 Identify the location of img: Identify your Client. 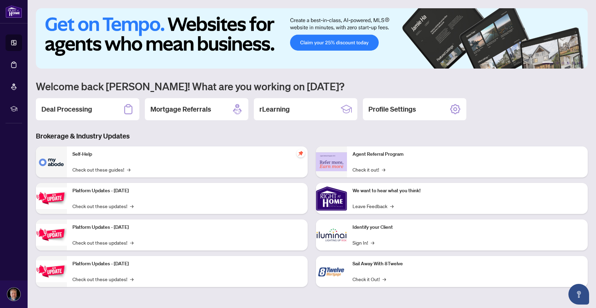
(331, 235).